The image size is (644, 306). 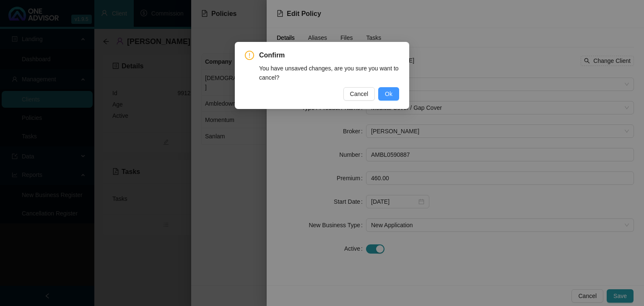 What do you see at coordinates (329, 55) in the screenshot?
I see `span: Confirm` at bounding box center [329, 55].